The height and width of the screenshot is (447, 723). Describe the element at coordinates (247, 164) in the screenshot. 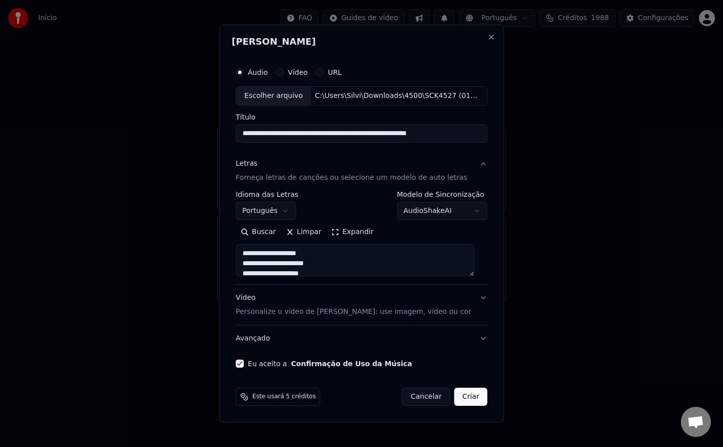

I see `div: Letras` at that location.